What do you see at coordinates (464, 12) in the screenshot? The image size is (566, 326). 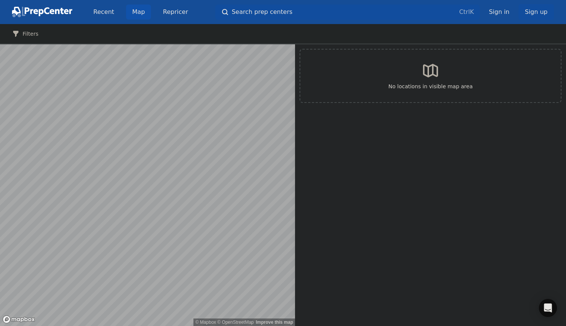 I see `kbd: Ctrl` at bounding box center [464, 12].